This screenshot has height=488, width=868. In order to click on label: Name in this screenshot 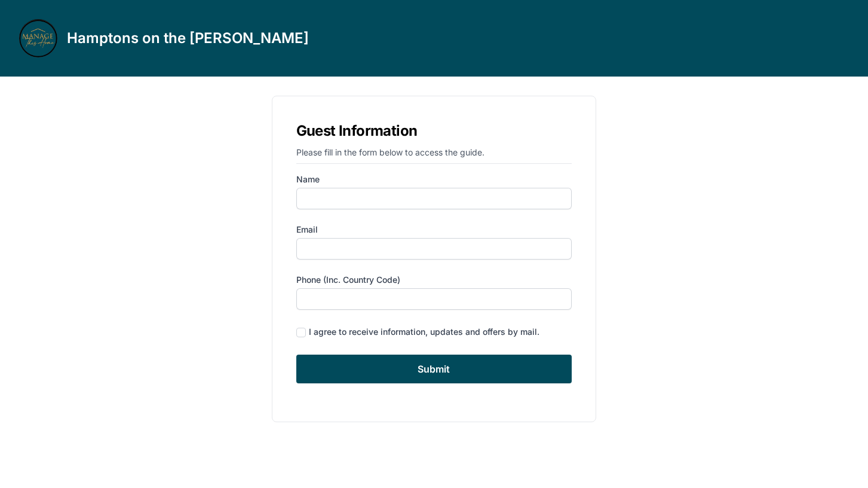, I will do `click(434, 180)`.